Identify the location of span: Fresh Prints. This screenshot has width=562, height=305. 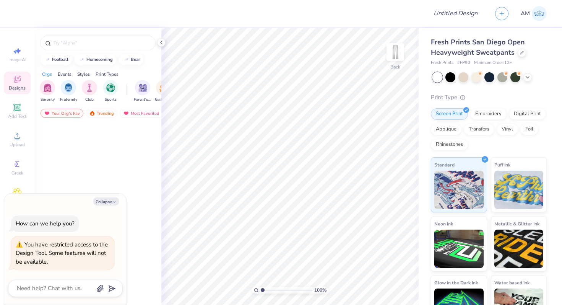
(442, 63).